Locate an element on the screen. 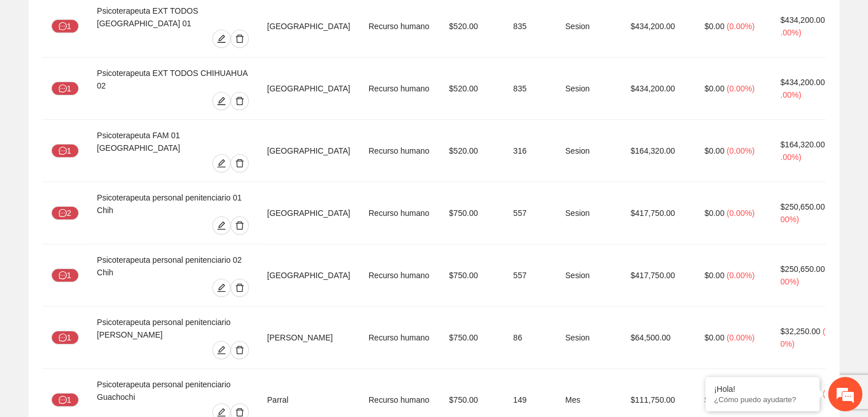 The width and height of the screenshot is (868, 417). td: $64,500.00 is located at coordinates (658, 337).